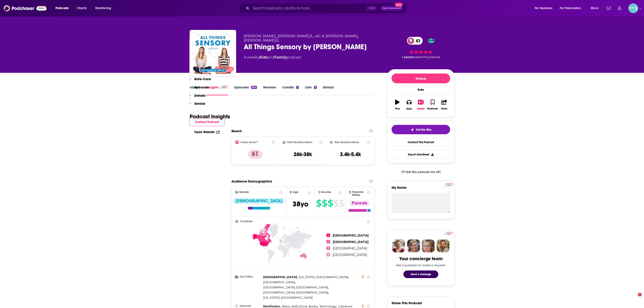 The image size is (644, 308). What do you see at coordinates (633, 8) in the screenshot?
I see `img: User Profile` at bounding box center [633, 8].